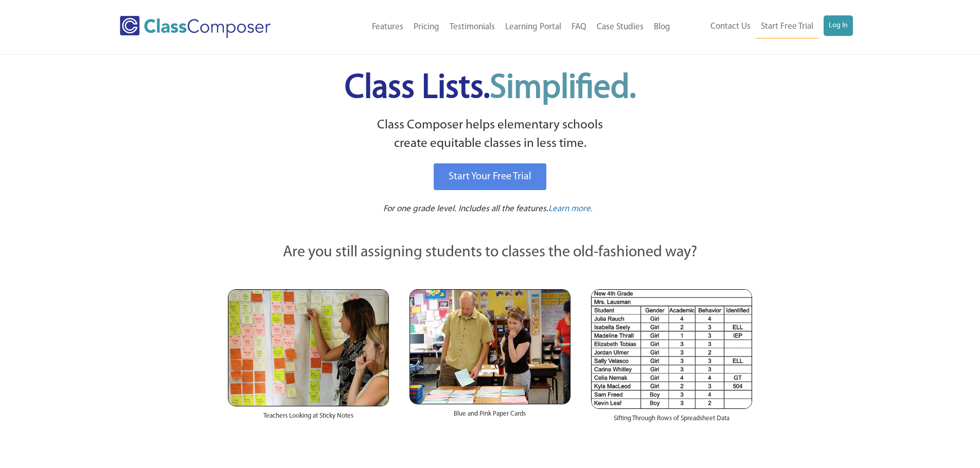  What do you see at coordinates (563, 88) in the screenshot?
I see `span: Simplified.` at bounding box center [563, 88].